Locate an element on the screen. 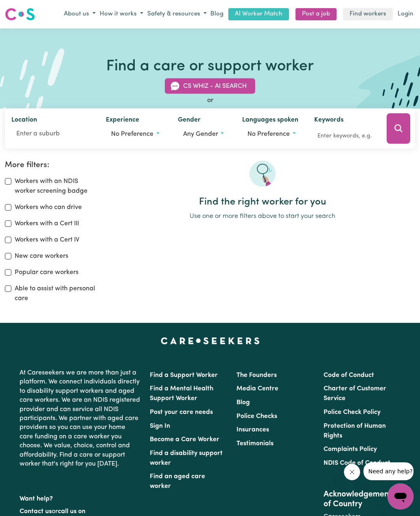 Image resolution: width=420 pixels, height=516 pixels. button: Worker language preferences is located at coordinates (271, 134).